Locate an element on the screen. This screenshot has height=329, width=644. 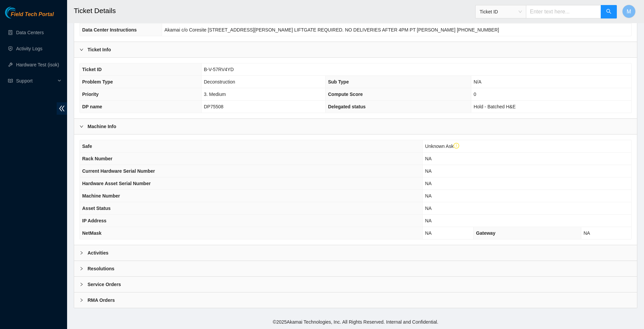
span: Support is located at coordinates (36, 81).